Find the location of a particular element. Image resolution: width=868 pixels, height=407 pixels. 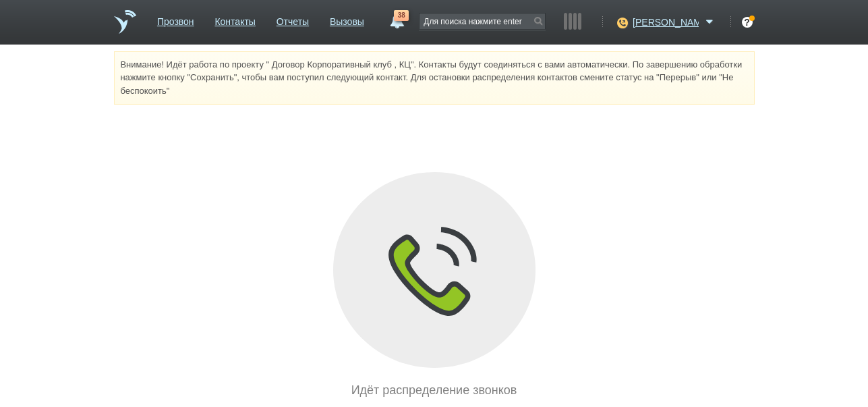

a: Контакты is located at coordinates (234, 19).